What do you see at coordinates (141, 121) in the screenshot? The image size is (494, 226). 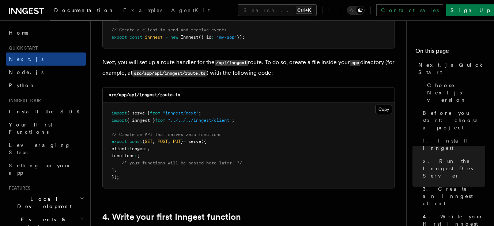 I see `span: { inngest }` at bounding box center [141, 121].